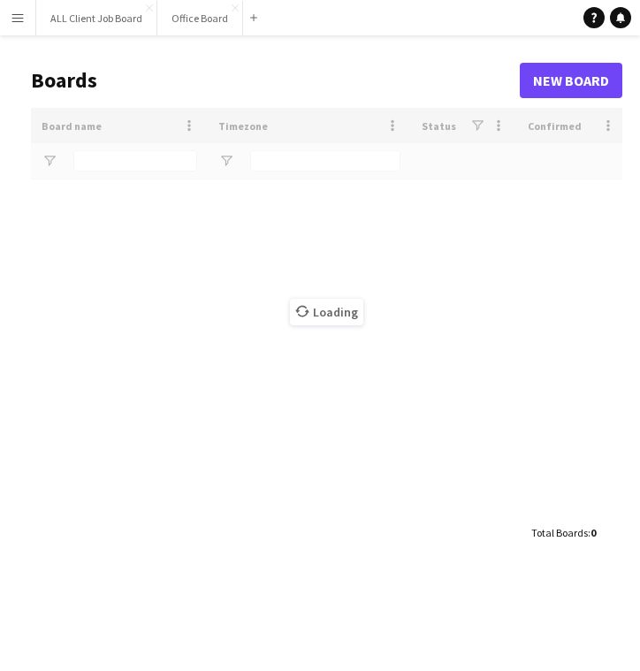 This screenshot has height=671, width=640. I want to click on span: Loading, so click(326, 312).